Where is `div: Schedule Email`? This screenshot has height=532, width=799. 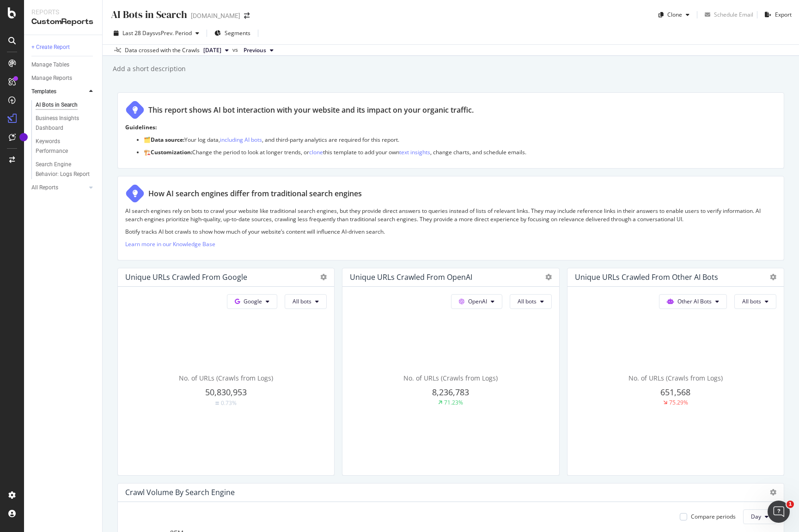
div: Schedule Email is located at coordinates (733, 15).